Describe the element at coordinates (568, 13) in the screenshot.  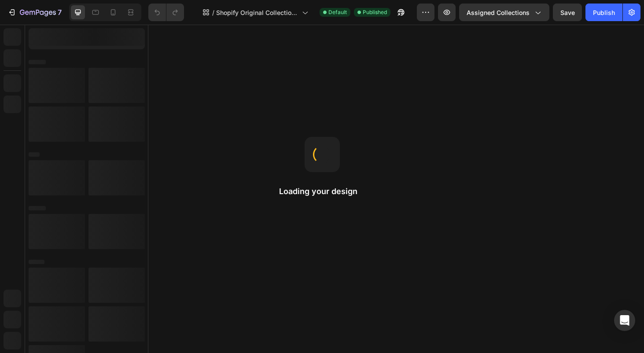
I see `button: Save` at that location.